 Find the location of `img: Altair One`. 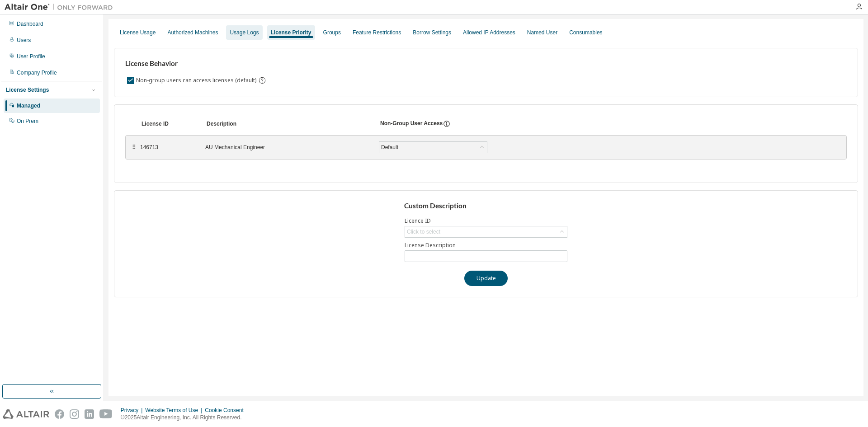

img: Altair One is located at coordinates (61, 7).